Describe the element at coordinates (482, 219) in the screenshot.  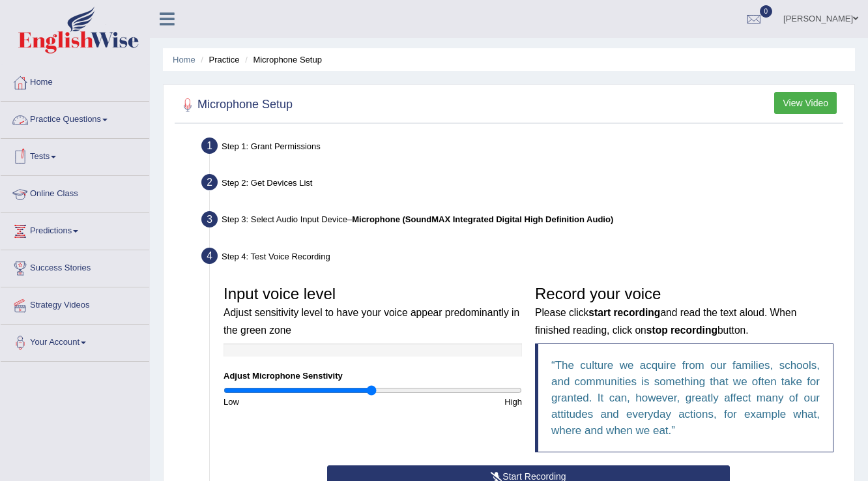
I see `b: Microphone (SoundMAX Integrated Digital High Definition Audio)` at that location.